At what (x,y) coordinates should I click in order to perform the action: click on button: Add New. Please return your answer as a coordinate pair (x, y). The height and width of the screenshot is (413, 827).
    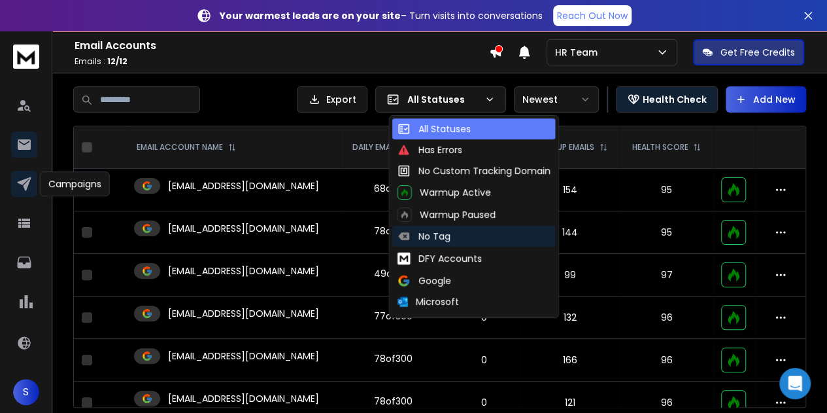
    Looking at the image, I should click on (766, 99).